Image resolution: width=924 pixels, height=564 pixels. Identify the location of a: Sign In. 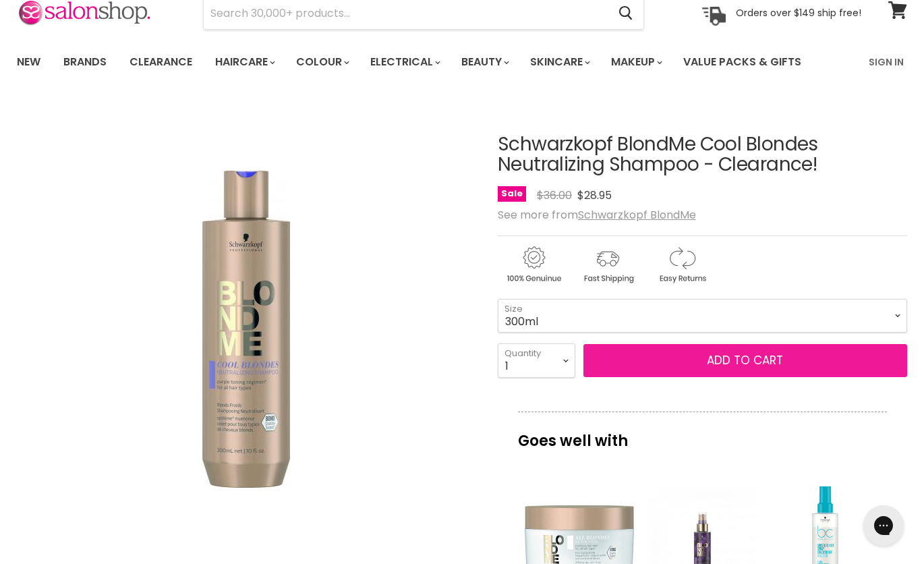
(886, 62).